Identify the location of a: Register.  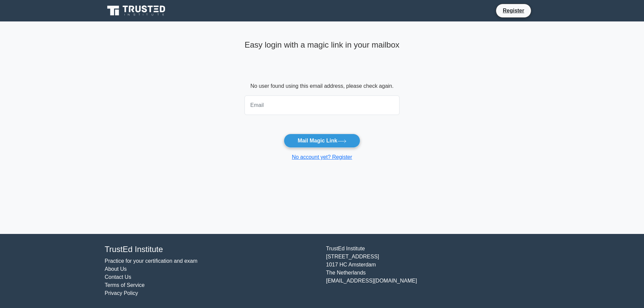
(514, 10).